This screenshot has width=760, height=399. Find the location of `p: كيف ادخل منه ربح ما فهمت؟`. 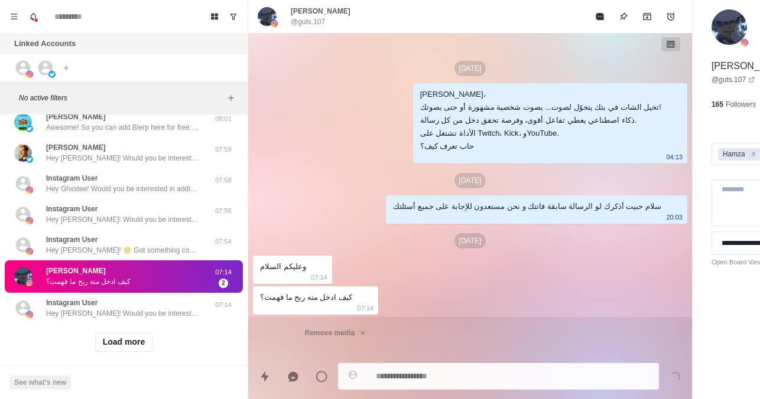

p: كيف ادخل منه ربح ما فهمت؟ is located at coordinates (88, 282).